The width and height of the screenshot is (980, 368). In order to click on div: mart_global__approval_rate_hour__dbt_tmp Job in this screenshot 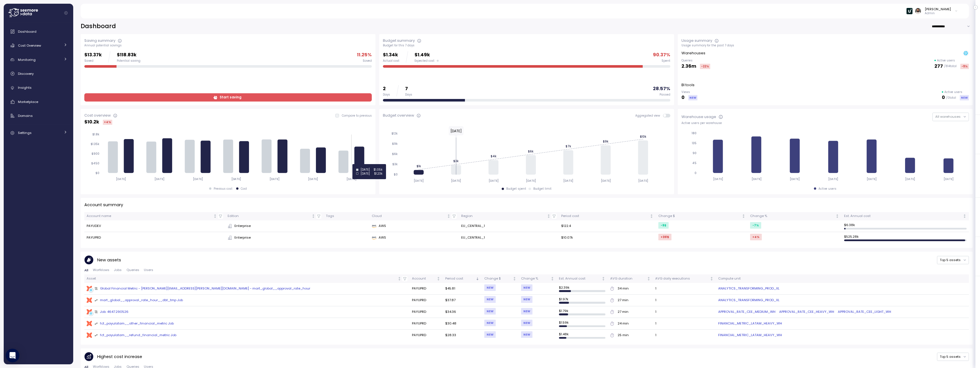, I will do `click(139, 300)`.